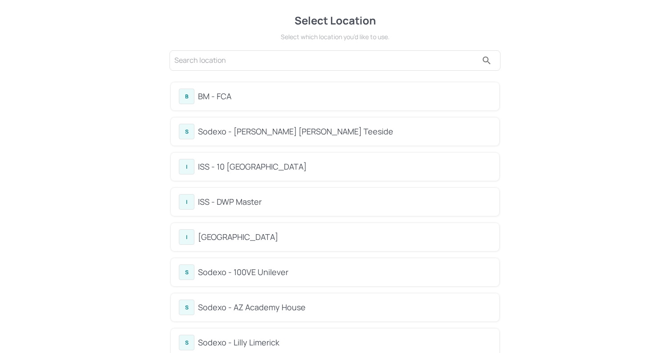 The image size is (670, 353). I want to click on div: Select which location you’d like to use., so click(335, 36).